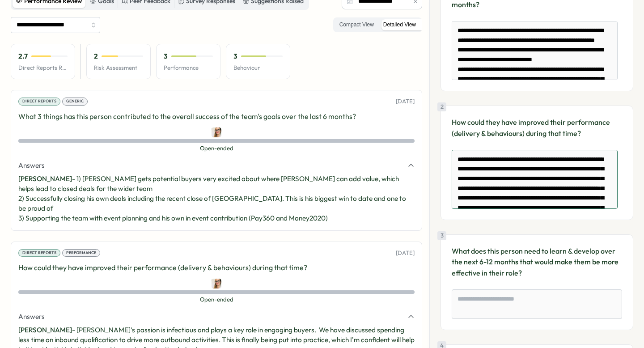  I want to click on div: 2, so click(442, 107).